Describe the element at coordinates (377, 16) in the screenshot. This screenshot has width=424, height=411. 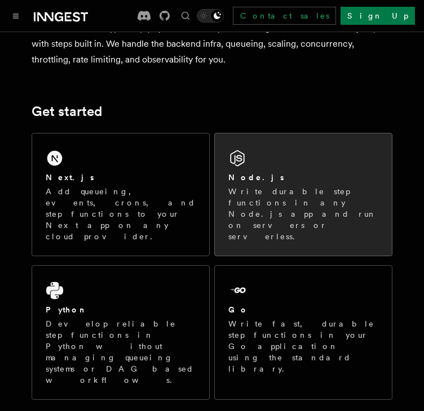
I see `a: Sign Up` at that location.